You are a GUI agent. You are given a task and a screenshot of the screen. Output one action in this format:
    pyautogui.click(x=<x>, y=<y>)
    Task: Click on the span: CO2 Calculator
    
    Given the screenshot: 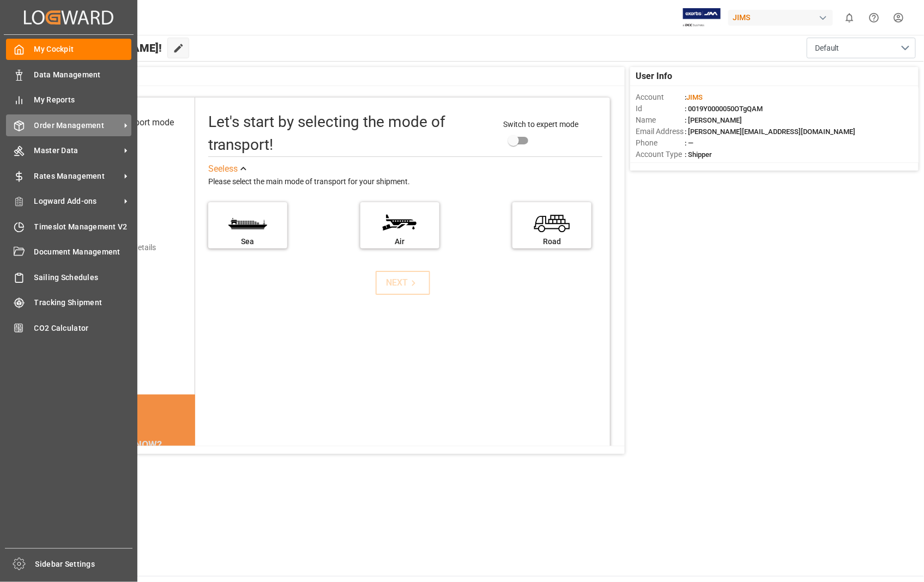 What is the action you would take?
    pyautogui.click(x=83, y=328)
    